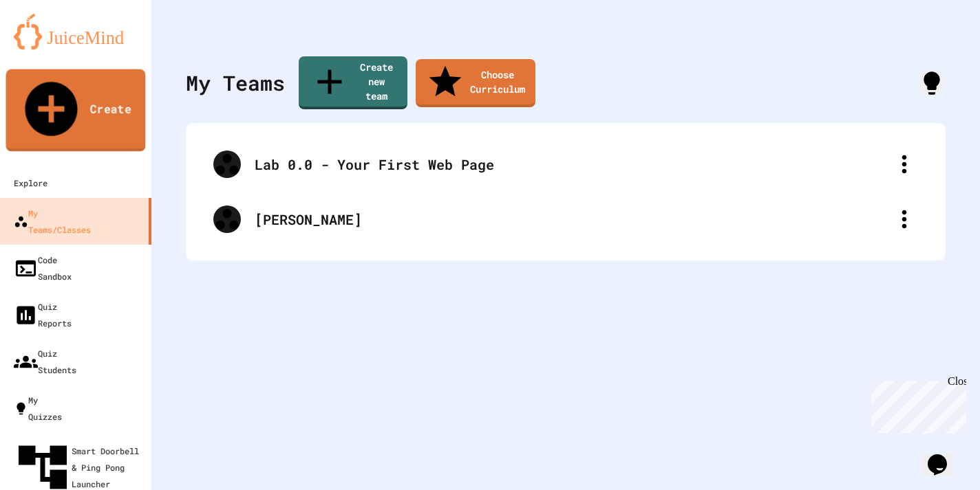 The height and width of the screenshot is (490, 980). What do you see at coordinates (38, 408) in the screenshot?
I see `div: My Quizzes` at bounding box center [38, 408].